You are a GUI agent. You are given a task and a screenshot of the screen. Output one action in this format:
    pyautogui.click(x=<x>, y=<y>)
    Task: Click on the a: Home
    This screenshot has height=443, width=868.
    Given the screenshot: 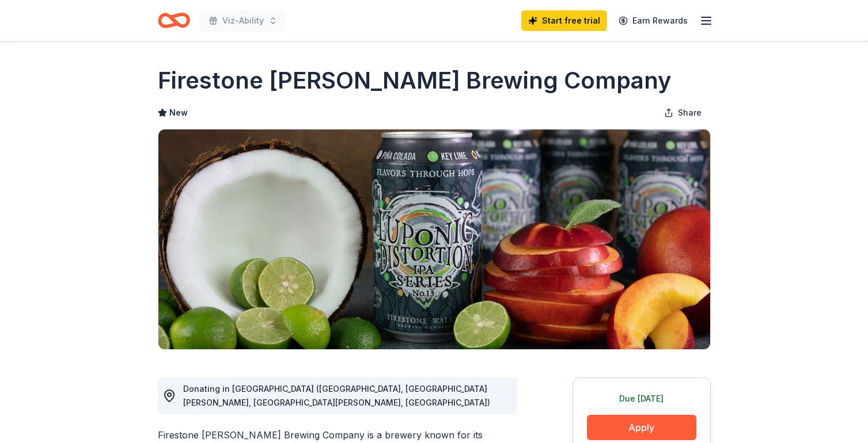 What is the action you would take?
    pyautogui.click(x=174, y=20)
    